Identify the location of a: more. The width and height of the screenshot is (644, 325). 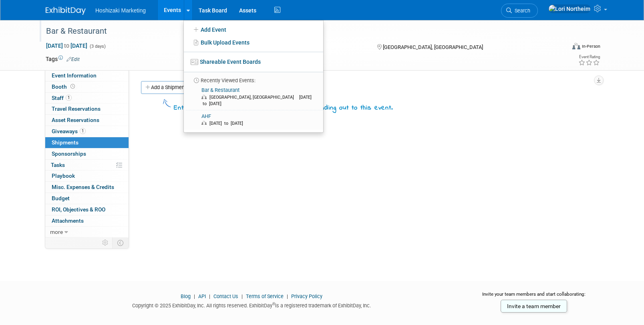
(87, 232).